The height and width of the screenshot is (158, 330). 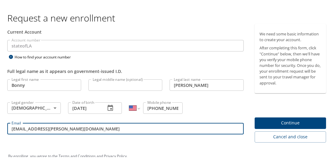 What do you see at coordinates (290, 122) in the screenshot?
I see `button: Continue` at bounding box center [290, 122].